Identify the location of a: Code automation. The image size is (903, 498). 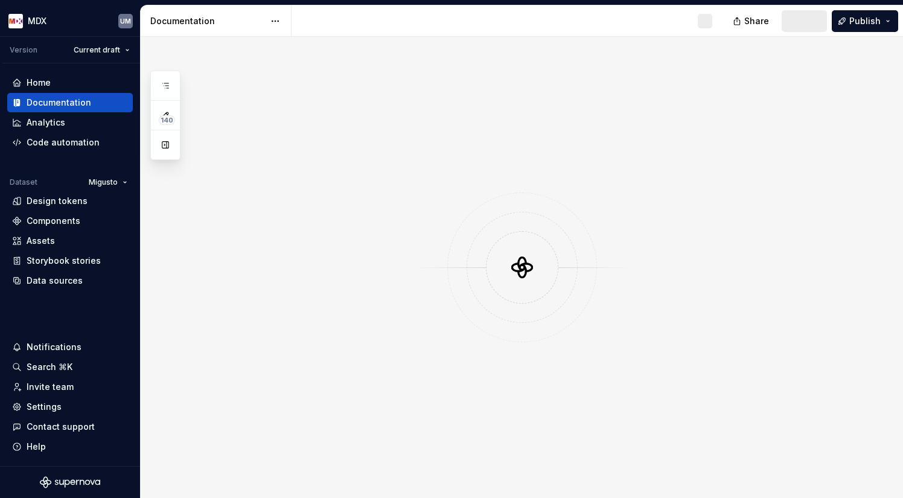
(70, 142).